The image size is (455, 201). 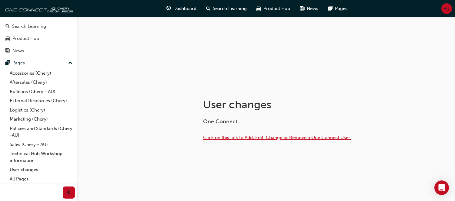 What do you see at coordinates (41, 145) in the screenshot?
I see `a: Sales (Chery - AU)` at bounding box center [41, 145].